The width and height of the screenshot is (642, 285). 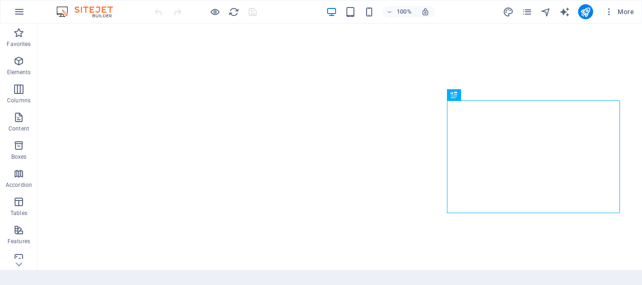 I want to click on p: Features, so click(x=19, y=242).